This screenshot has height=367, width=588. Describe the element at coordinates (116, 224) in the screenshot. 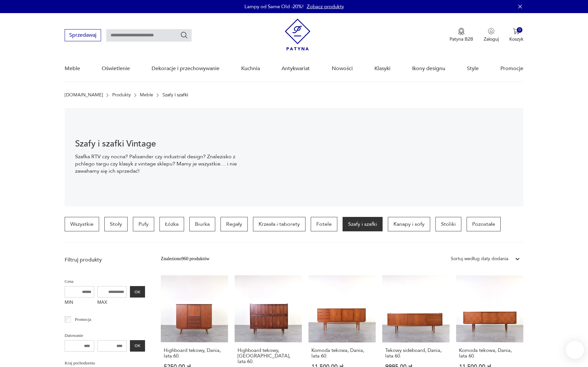

I see `p: Stoły` at that location.